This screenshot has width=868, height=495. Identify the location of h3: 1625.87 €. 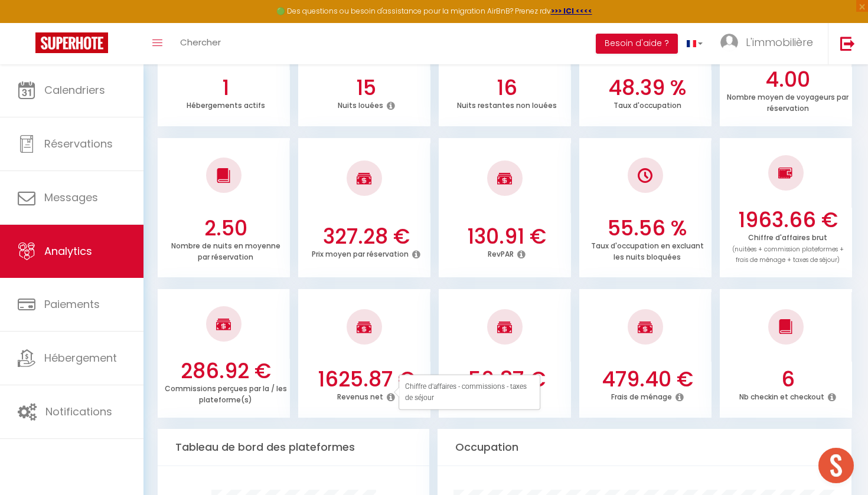
(366, 379).